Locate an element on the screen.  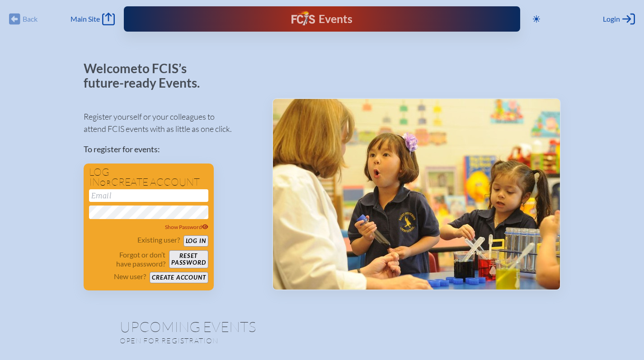
p: Open for registration is located at coordinates (239, 341).